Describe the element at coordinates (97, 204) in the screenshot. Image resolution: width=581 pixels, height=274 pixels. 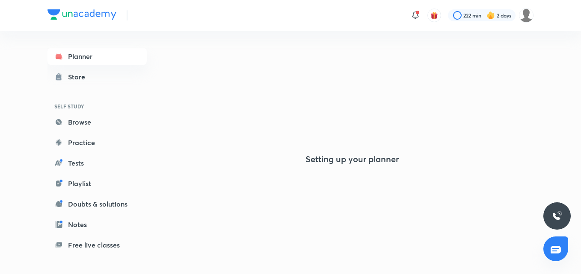
I see `a: Doubts & solutions` at that location.